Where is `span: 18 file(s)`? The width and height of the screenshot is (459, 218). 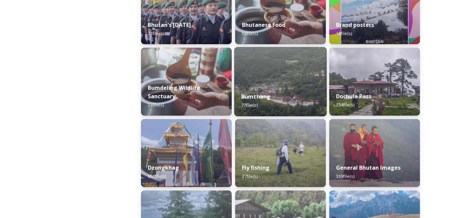 span: 18 file(s) is located at coordinates (344, 33).